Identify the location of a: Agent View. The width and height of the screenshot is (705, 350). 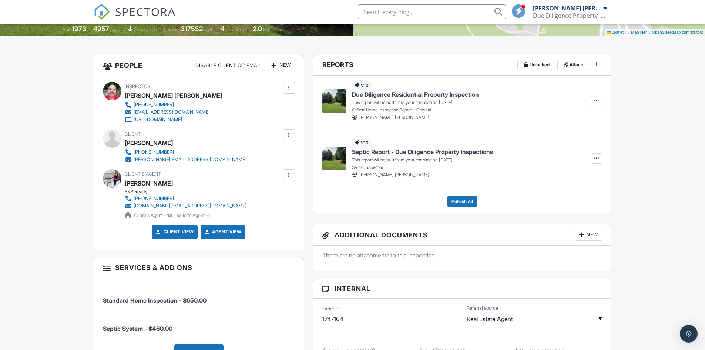
(222, 232).